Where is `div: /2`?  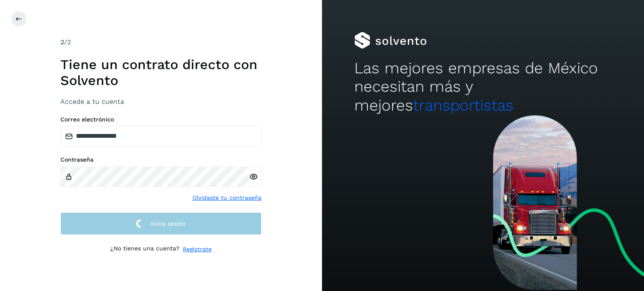
div: /2 is located at coordinates (161, 42).